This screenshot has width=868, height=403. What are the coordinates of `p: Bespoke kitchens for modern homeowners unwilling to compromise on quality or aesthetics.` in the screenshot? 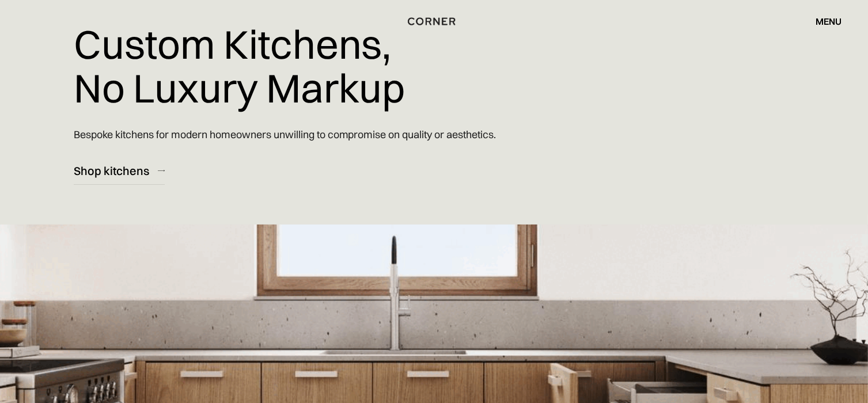 It's located at (285, 134).